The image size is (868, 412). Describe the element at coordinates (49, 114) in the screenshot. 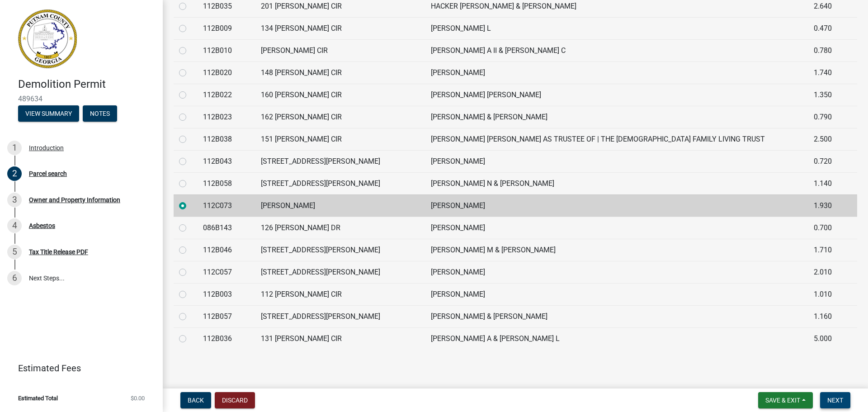

I see `wm-modal-confirm: Summary` at that location.